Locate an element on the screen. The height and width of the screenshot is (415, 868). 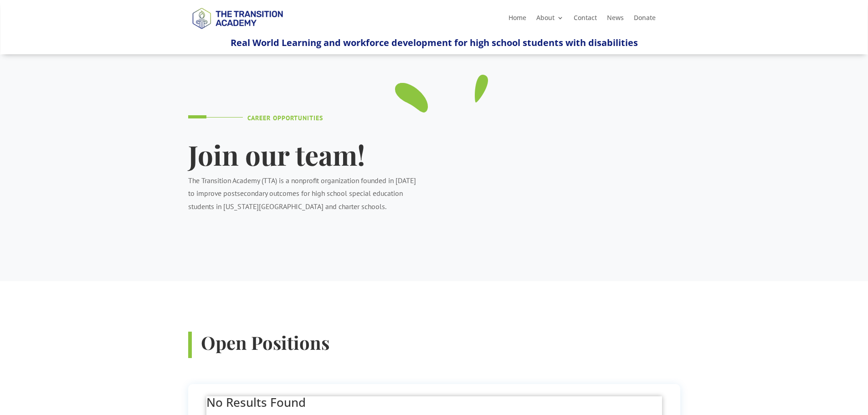
h1: Join our team! is located at coordinates (305, 156).